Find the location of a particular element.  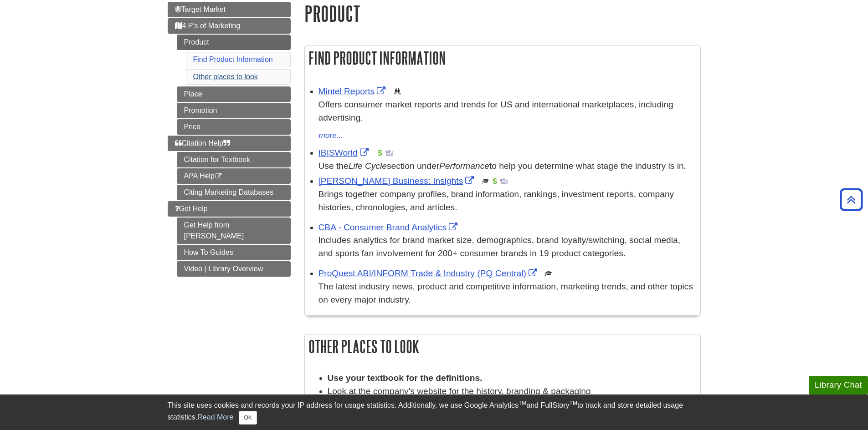

div: Use the section under to help you determine what stage the industry is in. is located at coordinates (507, 166).